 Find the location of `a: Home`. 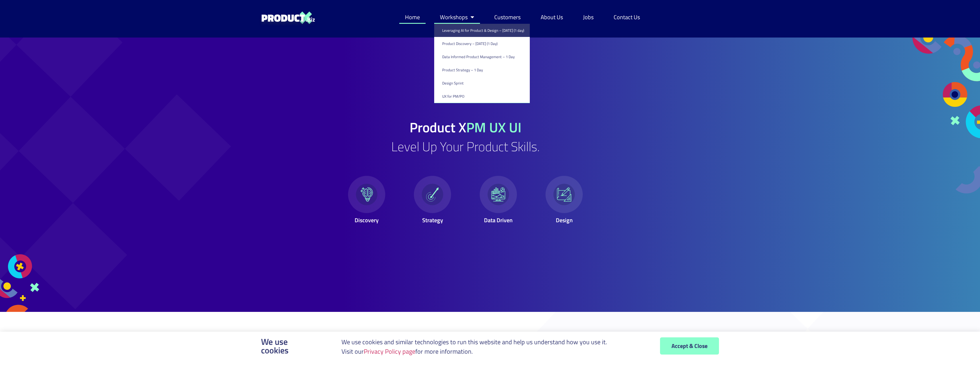

a: Home is located at coordinates (412, 17).